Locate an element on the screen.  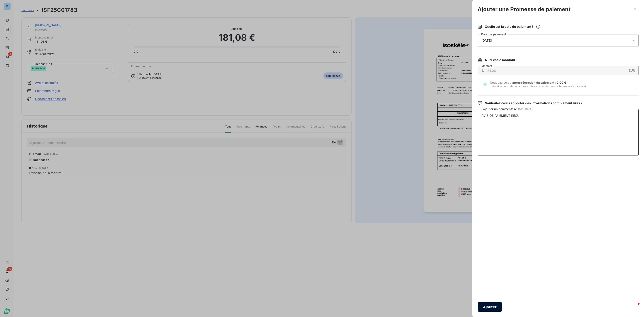
span: La totalité du solde restant sera prise en compte dans la Promesse de paiement. is located at coordinates (538, 86).